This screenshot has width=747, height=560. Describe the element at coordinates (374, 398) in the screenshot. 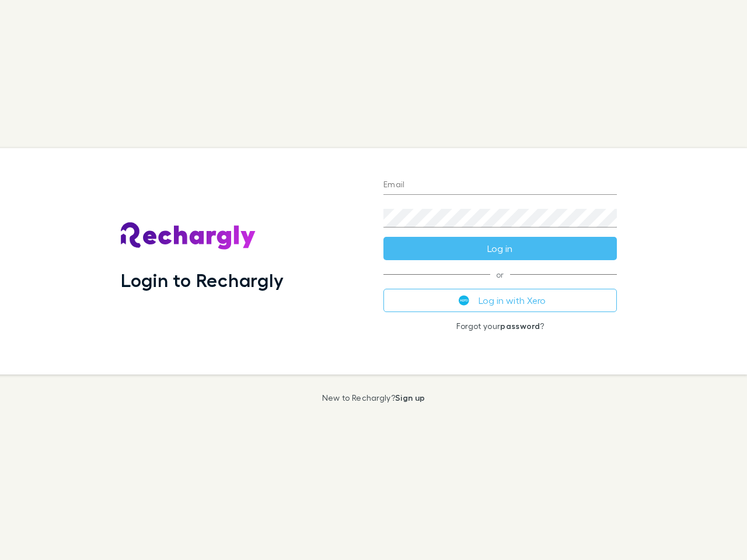

I see `p: New to Rechargly?` at that location.